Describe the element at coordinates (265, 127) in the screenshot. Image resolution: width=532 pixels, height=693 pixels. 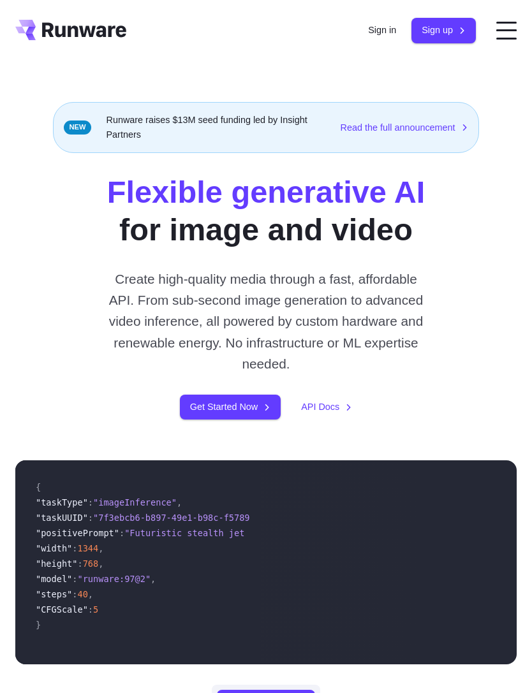
I see `div: Runware raises $13M seed funding led by Insight Partners` at that location.